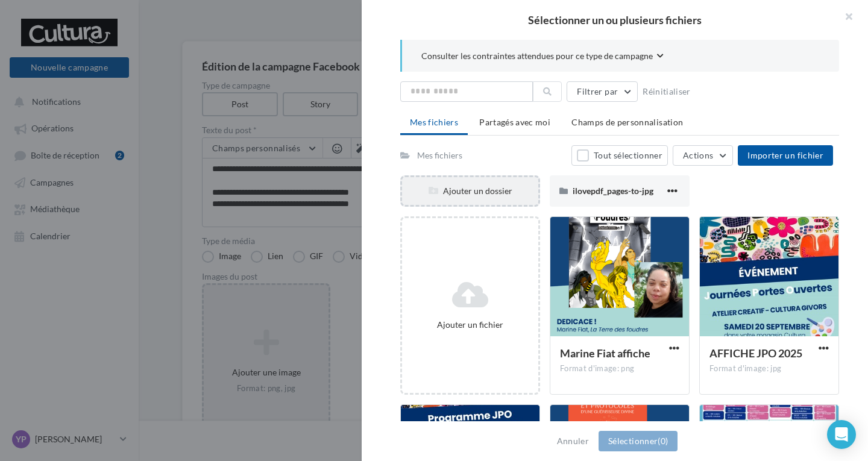  I want to click on span: Mes fichiers, so click(434, 122).